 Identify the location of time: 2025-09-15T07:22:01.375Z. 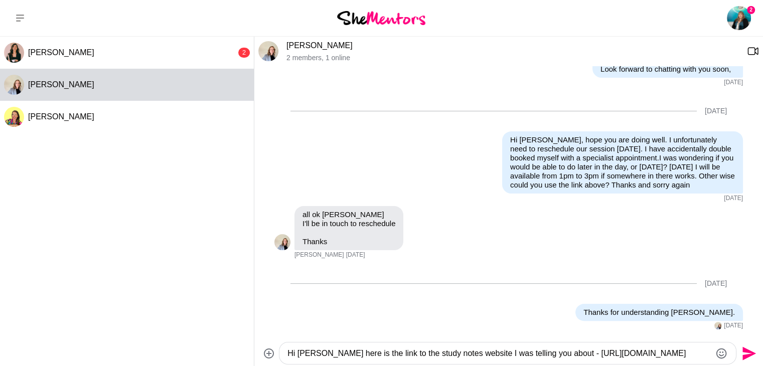
(733, 199).